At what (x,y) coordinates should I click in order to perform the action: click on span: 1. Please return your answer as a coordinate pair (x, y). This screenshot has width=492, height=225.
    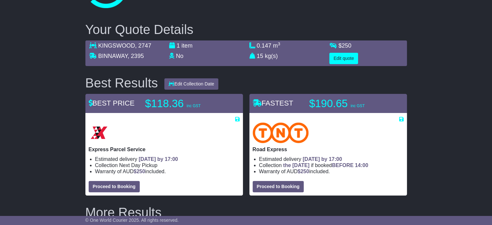
    Looking at the image, I should click on (178, 46).